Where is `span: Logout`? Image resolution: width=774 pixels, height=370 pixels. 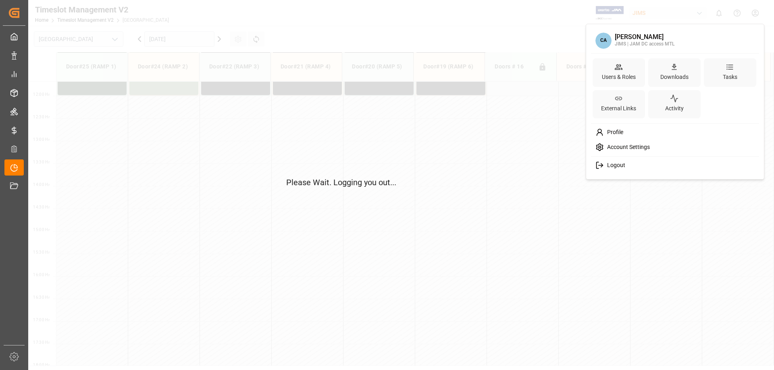
span: Logout is located at coordinates (614, 166).